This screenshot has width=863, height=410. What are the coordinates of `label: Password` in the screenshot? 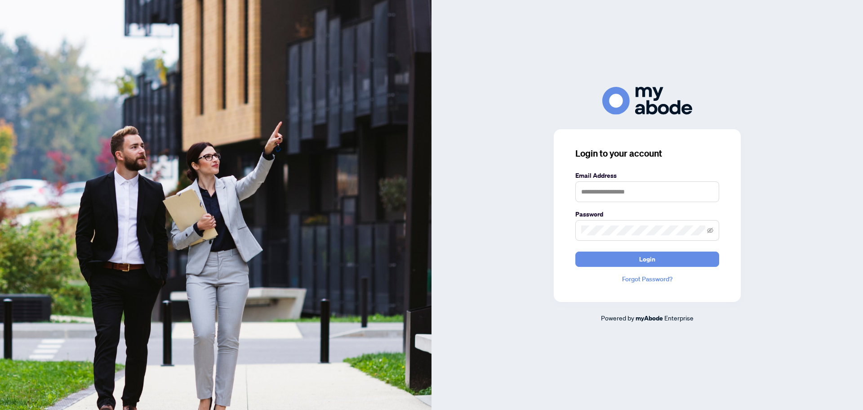 It's located at (647, 214).